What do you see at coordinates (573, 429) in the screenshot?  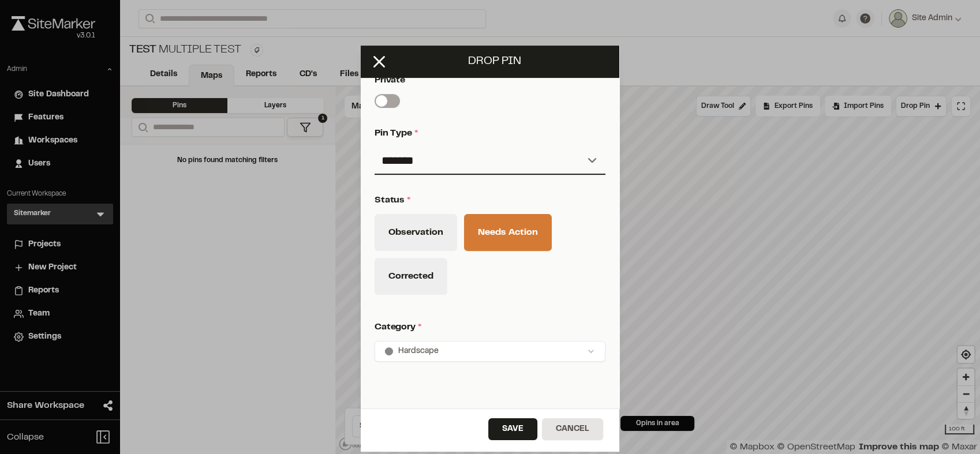 I see `button: Cancel` at bounding box center [573, 429].